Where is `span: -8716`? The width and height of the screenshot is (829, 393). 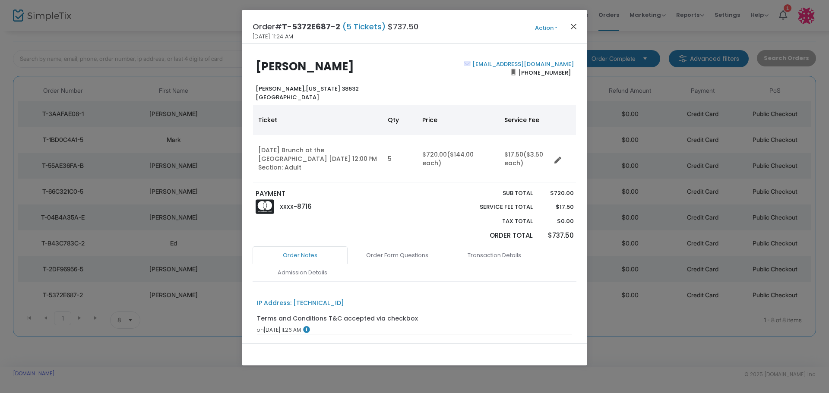
span: -8716 is located at coordinates (303, 206).